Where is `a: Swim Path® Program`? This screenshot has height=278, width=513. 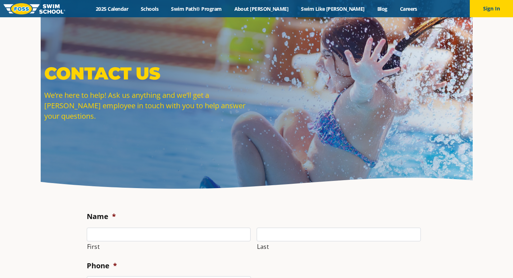
a: Swim Path® Program is located at coordinates (196, 9).